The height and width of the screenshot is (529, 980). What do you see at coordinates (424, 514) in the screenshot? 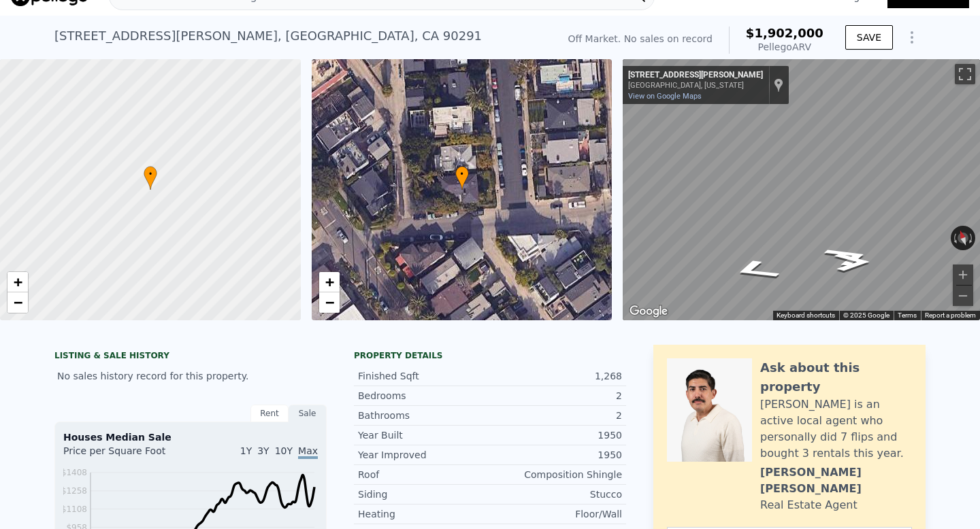
I see `div: Heating` at bounding box center [424, 514].